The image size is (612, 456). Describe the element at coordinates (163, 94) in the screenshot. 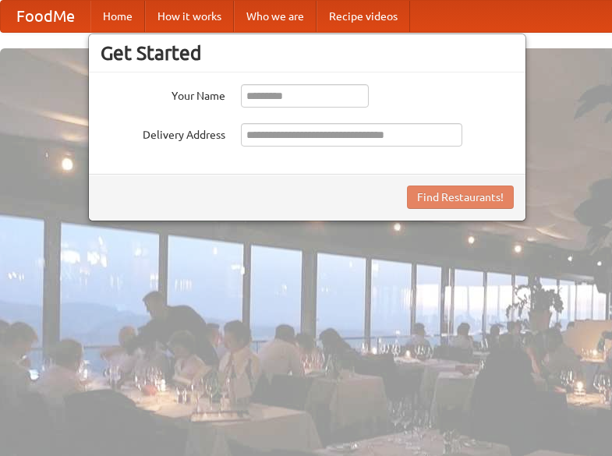

I see `label: Your Name` at that location.